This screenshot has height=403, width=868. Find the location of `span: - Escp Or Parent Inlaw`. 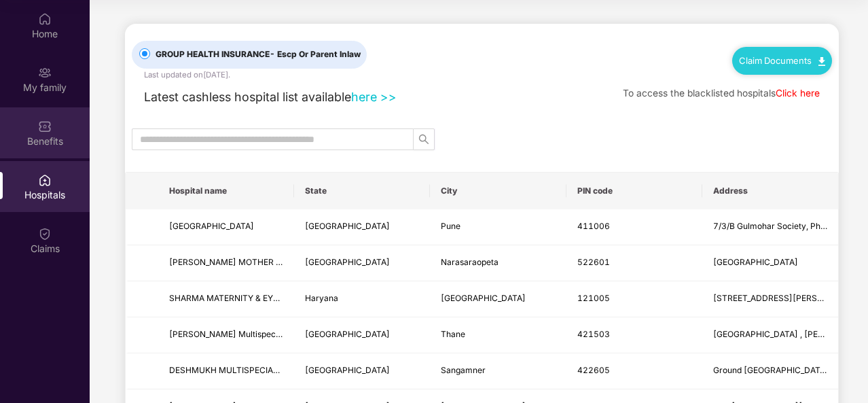

span: - Escp Or Parent Inlaw is located at coordinates (315, 54).